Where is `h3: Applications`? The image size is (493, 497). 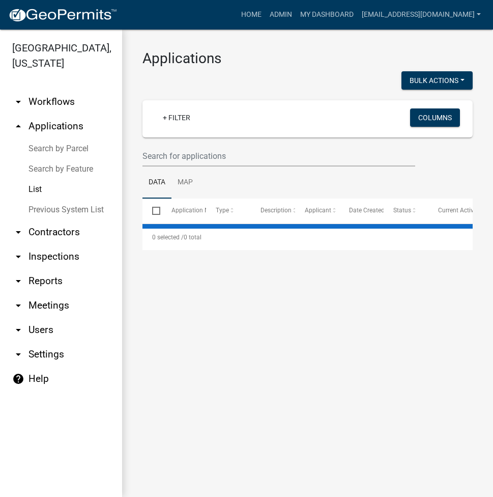 h3: Applications is located at coordinates (308, 59).